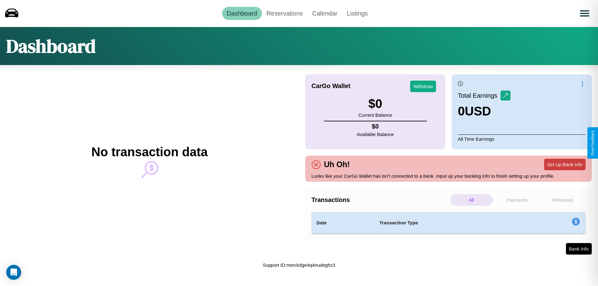 This screenshot has height=286, width=598. I want to click on h4: Transactions, so click(380, 200).